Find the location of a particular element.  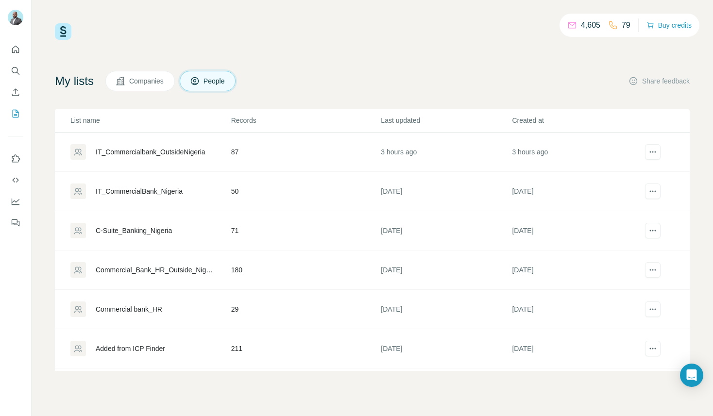

p: Last updated is located at coordinates (446, 120).